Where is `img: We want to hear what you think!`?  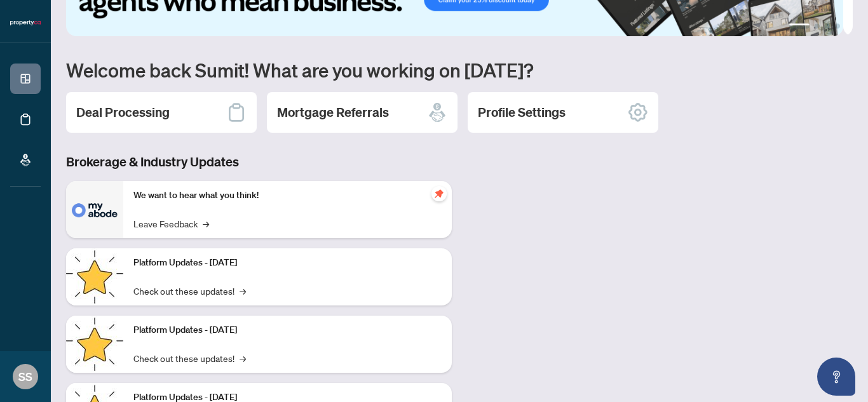 img: We want to hear what you think! is located at coordinates (95, 209).